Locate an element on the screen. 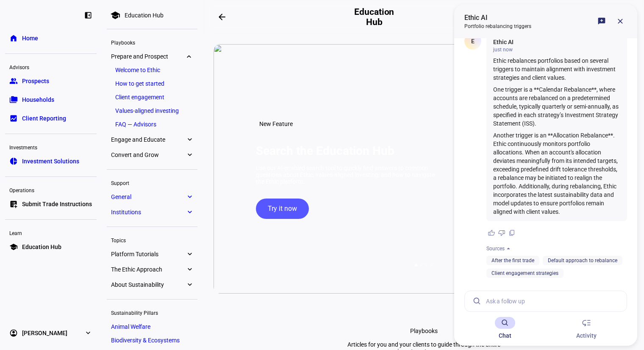 Image resolution: width=644 pixels, height=350 pixels. a: Default approach to rebalance is located at coordinates (583, 260).